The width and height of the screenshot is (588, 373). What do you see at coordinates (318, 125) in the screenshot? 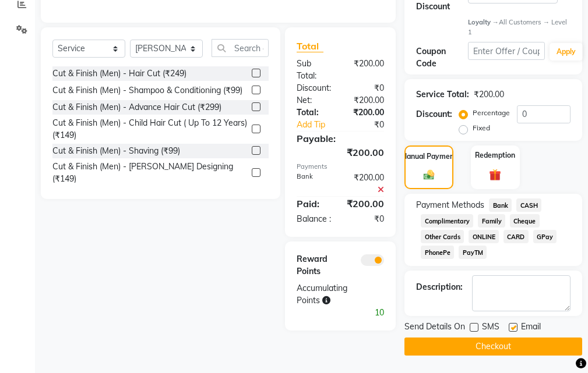
I see `a: Add Tip` at bounding box center [318, 125].